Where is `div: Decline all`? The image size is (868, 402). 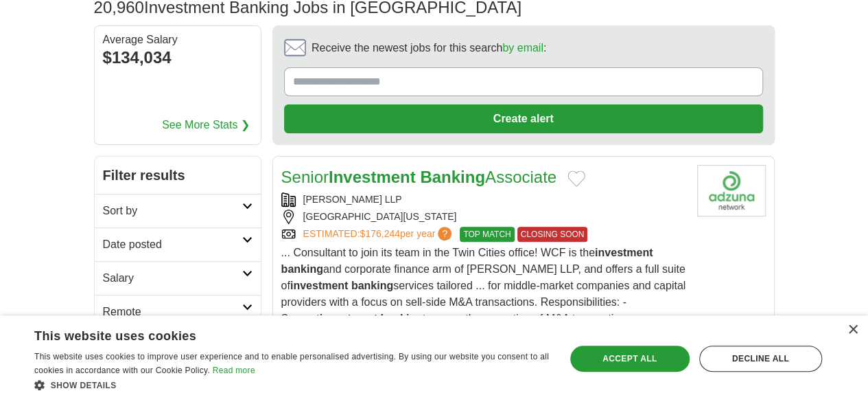
div: Decline all is located at coordinates (760, 359).